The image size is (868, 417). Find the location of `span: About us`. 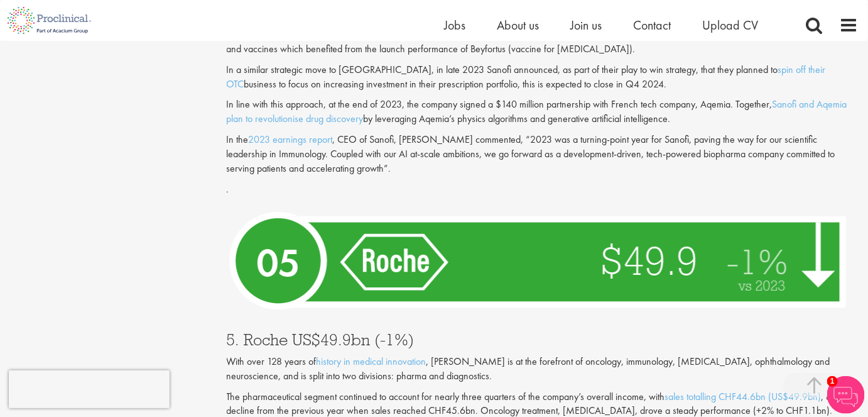

span: About us is located at coordinates (518, 25).